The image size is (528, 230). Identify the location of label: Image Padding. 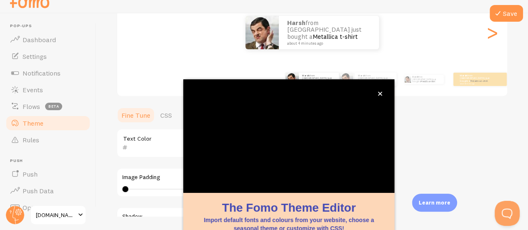
(242, 177).